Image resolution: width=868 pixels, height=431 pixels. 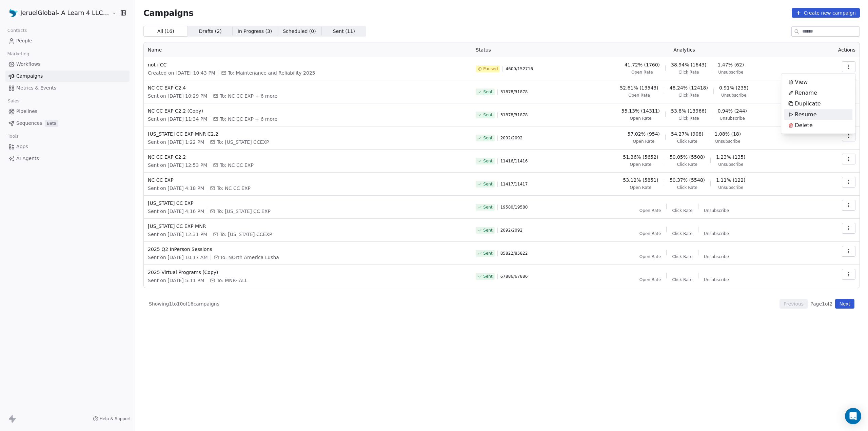 I want to click on span: Duplicate, so click(x=808, y=104).